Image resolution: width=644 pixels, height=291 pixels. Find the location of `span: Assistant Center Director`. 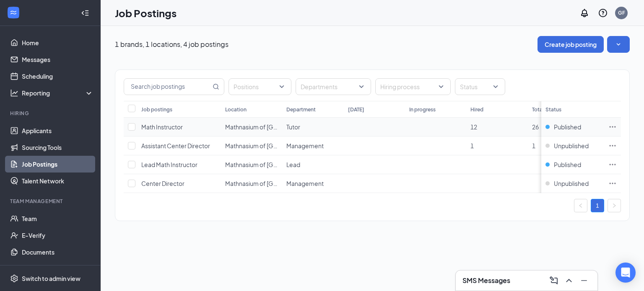

span: Assistant Center Director is located at coordinates (176, 146).